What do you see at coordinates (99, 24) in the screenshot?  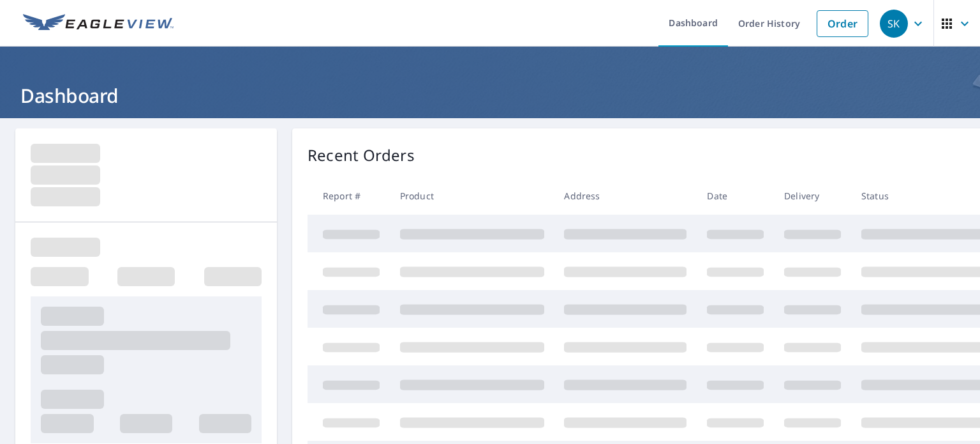 I see `img: EV Logo` at bounding box center [99, 24].